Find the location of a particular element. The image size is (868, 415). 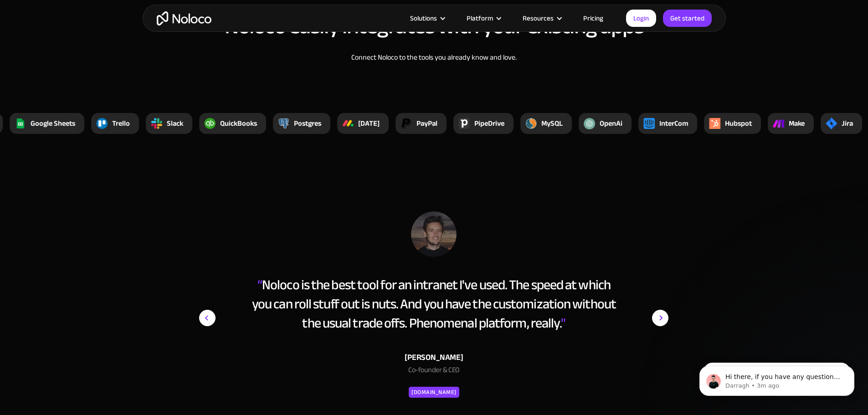

div: Trello is located at coordinates (121, 124).